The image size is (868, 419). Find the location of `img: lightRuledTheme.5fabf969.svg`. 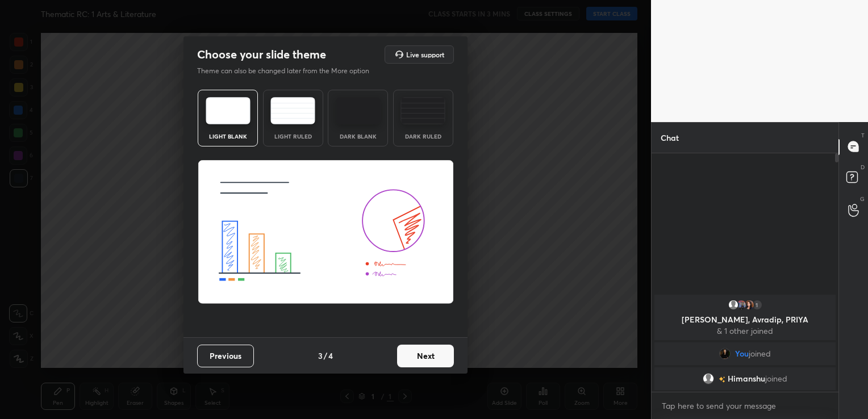

img: lightRuledTheme.5fabf969.svg is located at coordinates (292, 111).